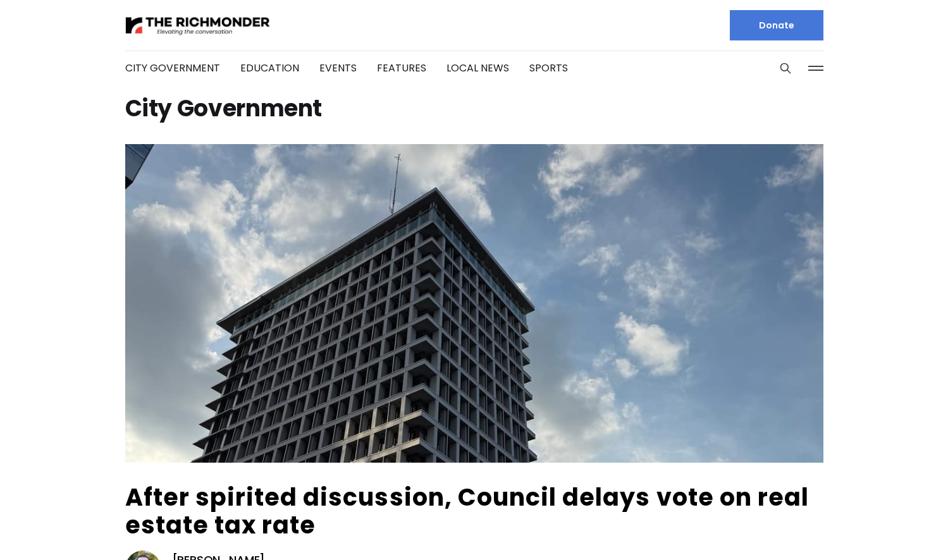  I want to click on h1: City Government, so click(474, 108).